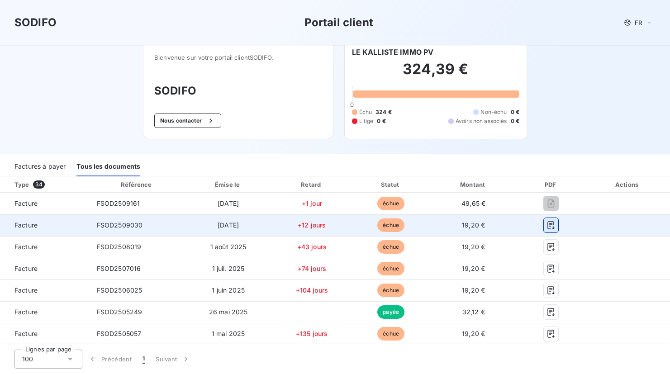 This screenshot has width=670, height=374. Describe the element at coordinates (482, 121) in the screenshot. I see `span: Avoirs non associés` at that location.